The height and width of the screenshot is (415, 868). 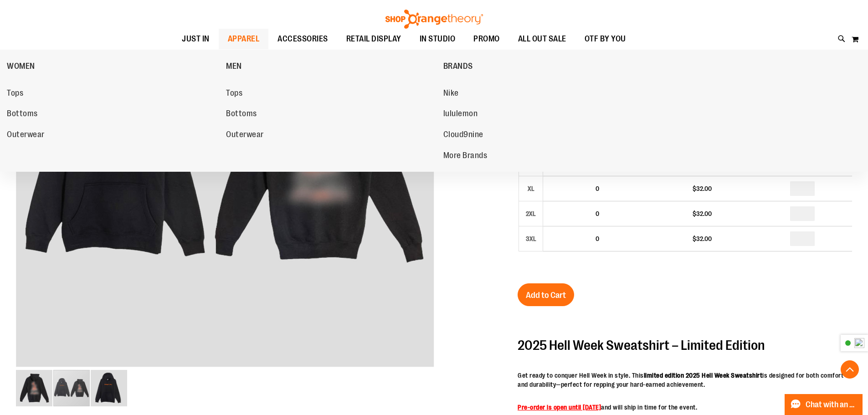 What do you see at coordinates (545, 295) in the screenshot?
I see `button: Add to Cart` at bounding box center [545, 295].